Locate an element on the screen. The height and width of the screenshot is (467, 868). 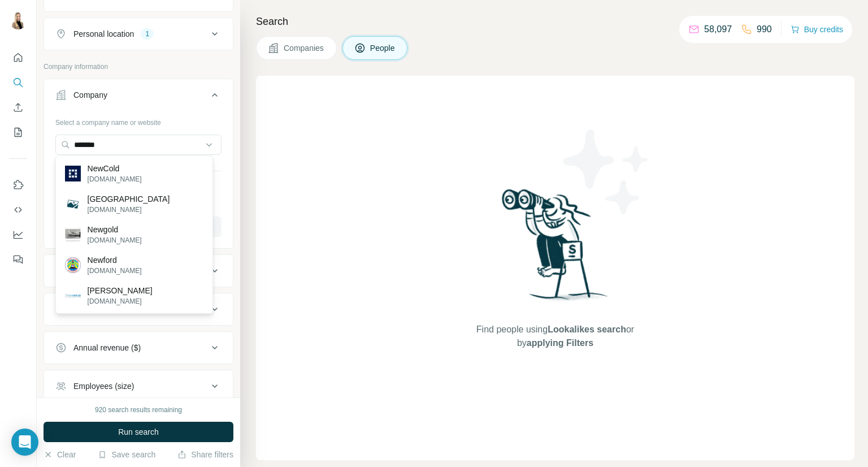
button: Save search is located at coordinates (127, 454).